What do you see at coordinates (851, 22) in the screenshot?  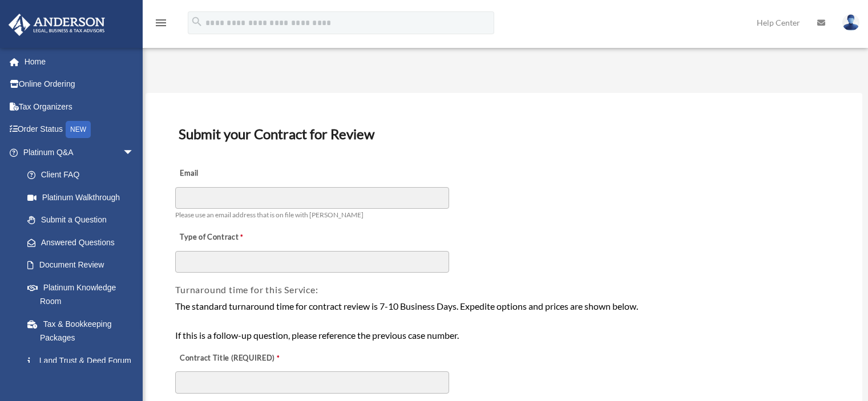 I see `img: User Pic` at bounding box center [851, 22].